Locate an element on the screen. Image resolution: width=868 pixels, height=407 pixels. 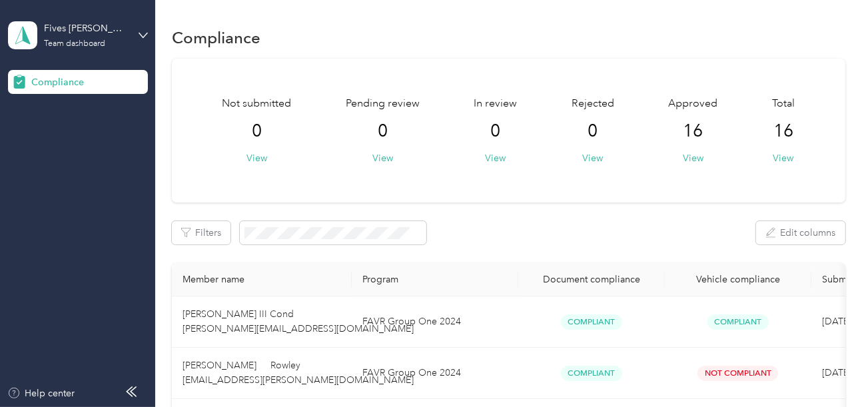
button: Edit columns is located at coordinates (801, 233).